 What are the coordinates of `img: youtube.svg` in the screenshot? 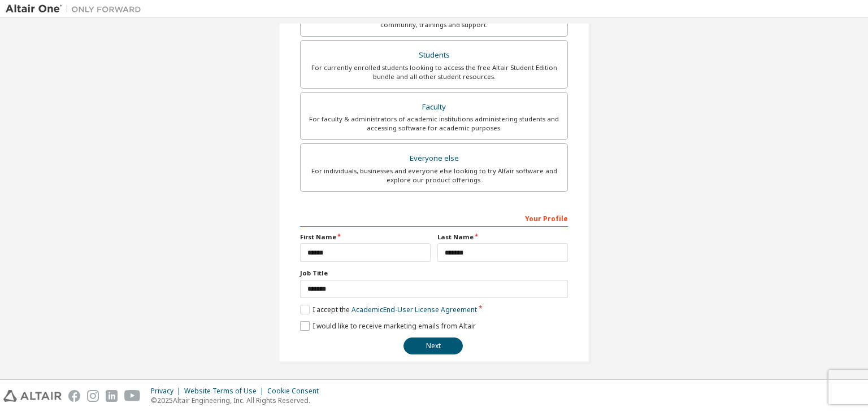 It's located at (132, 396).